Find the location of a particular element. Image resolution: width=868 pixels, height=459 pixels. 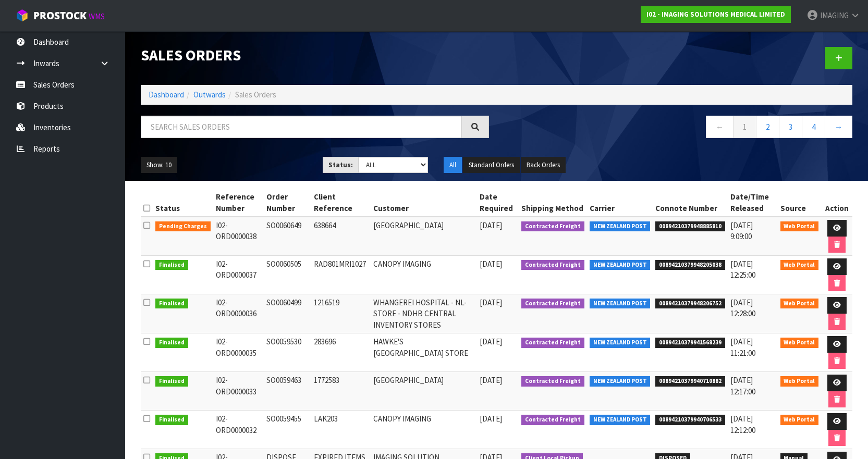

a: 1 is located at coordinates (745, 127).